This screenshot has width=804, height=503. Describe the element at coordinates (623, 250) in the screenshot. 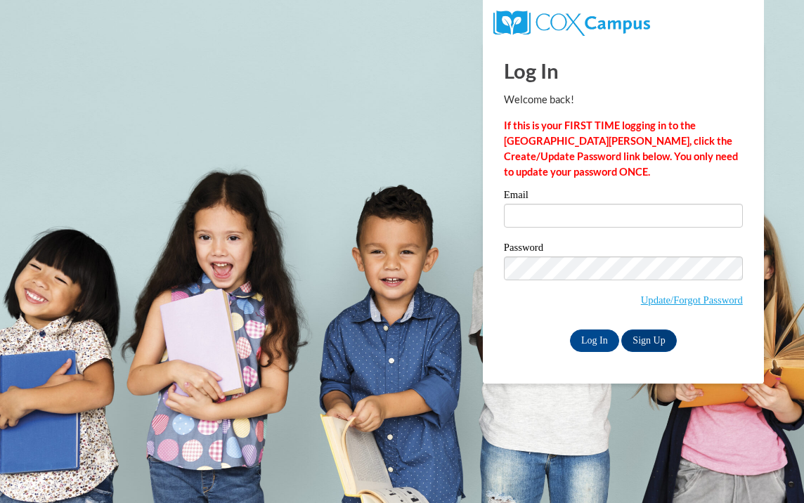

I see `label: Password` at that location.